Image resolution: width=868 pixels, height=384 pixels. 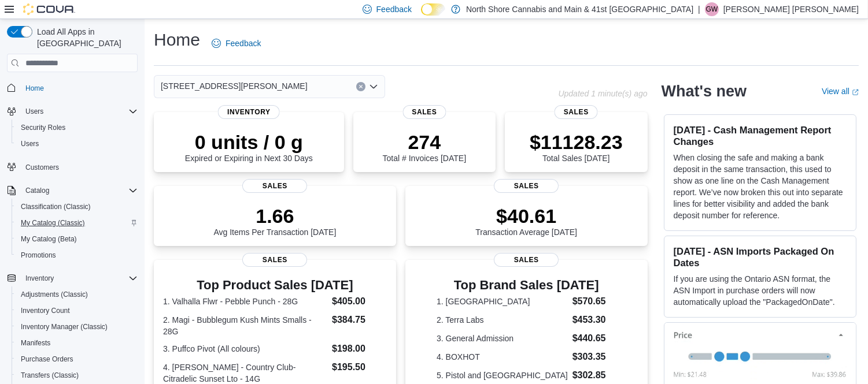 I want to click on a: Security Roles, so click(x=43, y=128).